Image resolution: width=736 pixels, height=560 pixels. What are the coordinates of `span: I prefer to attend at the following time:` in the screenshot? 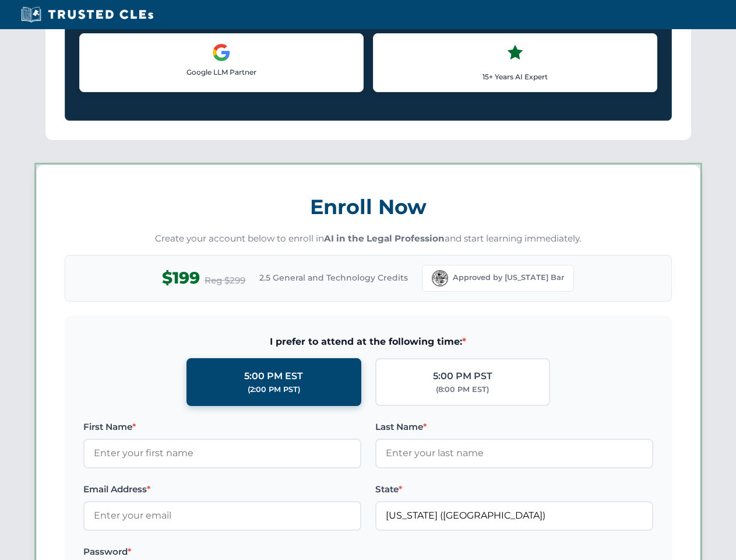 It's located at (369, 342).